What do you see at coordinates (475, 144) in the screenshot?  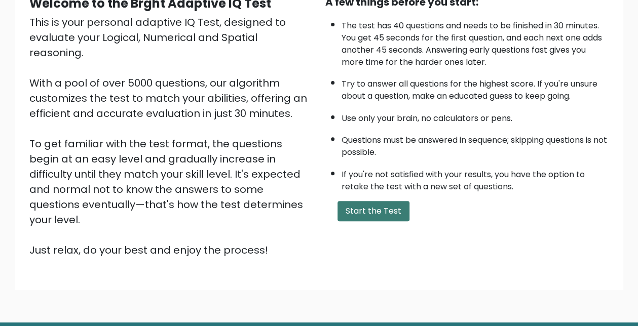 I see `li: Questions must be answered in sequence; skipping questions is not possible.` at bounding box center [475, 144].